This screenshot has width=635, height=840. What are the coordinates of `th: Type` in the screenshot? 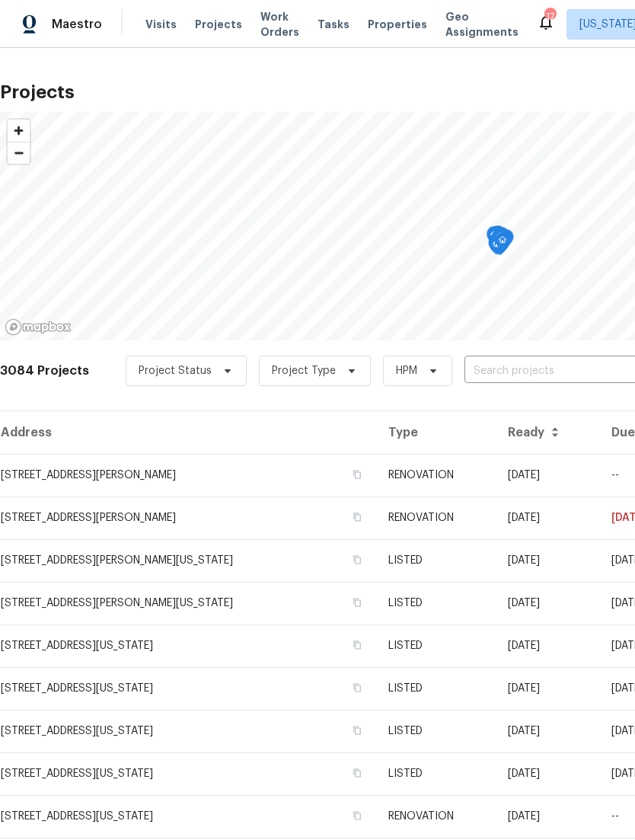 It's located at (435, 432).